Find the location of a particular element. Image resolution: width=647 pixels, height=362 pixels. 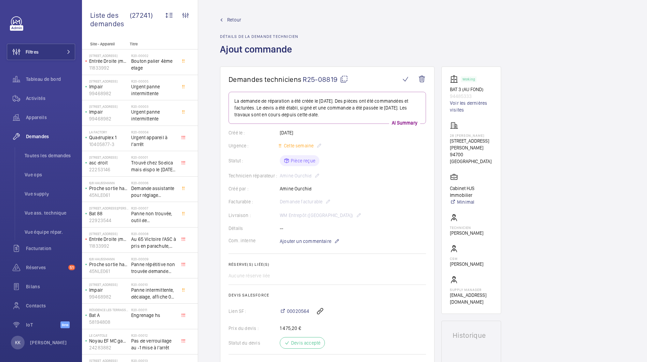

span: Pas de verrouillage au -1 mise à l'arrêt is located at coordinates (154, 345).